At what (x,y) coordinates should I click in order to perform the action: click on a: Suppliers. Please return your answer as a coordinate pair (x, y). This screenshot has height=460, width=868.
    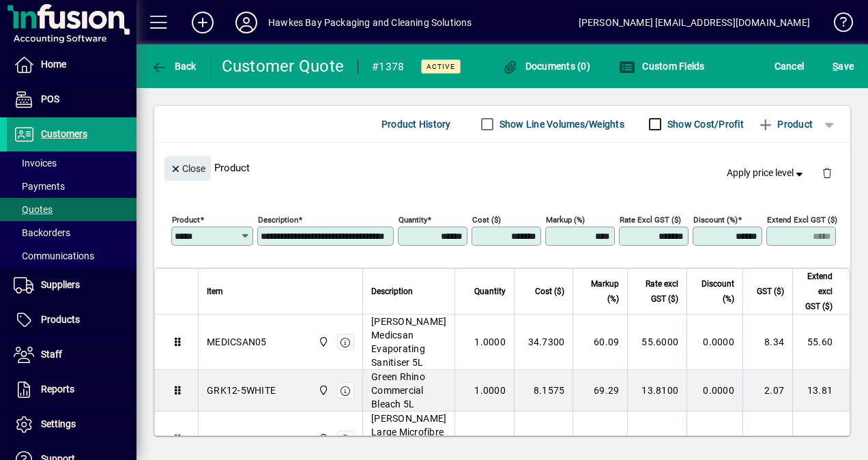
    Looking at the image, I should click on (72, 285).